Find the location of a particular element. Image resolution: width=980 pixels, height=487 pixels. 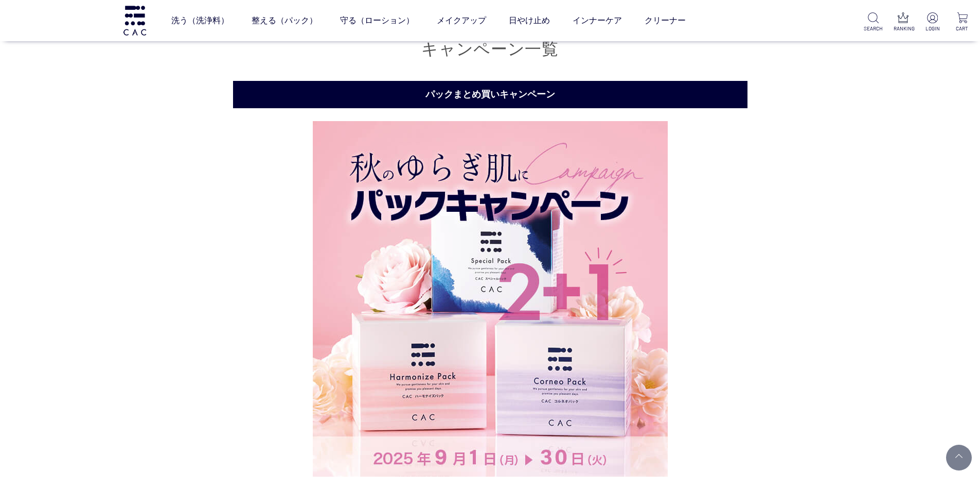

p: SEARCH is located at coordinates (873, 29).